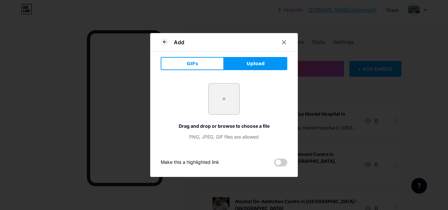 Image resolution: width=448 pixels, height=210 pixels. Describe the element at coordinates (224, 126) in the screenshot. I see `div: Drag and drop or browse to choose a file` at that location.